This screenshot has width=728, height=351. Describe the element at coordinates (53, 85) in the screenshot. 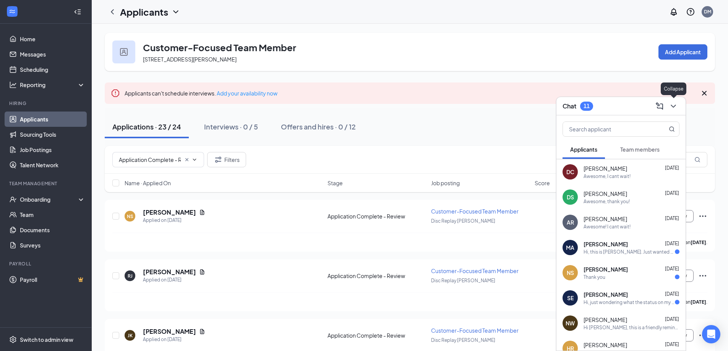

I see `div: Reporting` at that location.